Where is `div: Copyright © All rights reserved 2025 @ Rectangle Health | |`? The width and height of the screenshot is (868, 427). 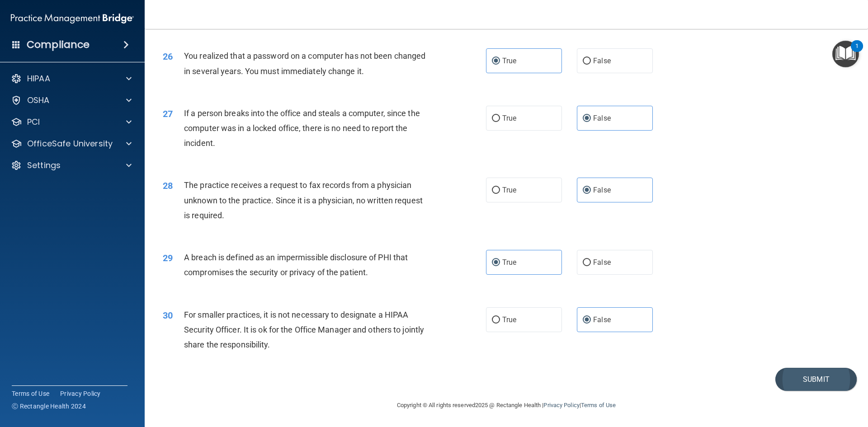
div: Copyright © All rights reserved 2025 @ Rectangle Health | | is located at coordinates (506, 406).